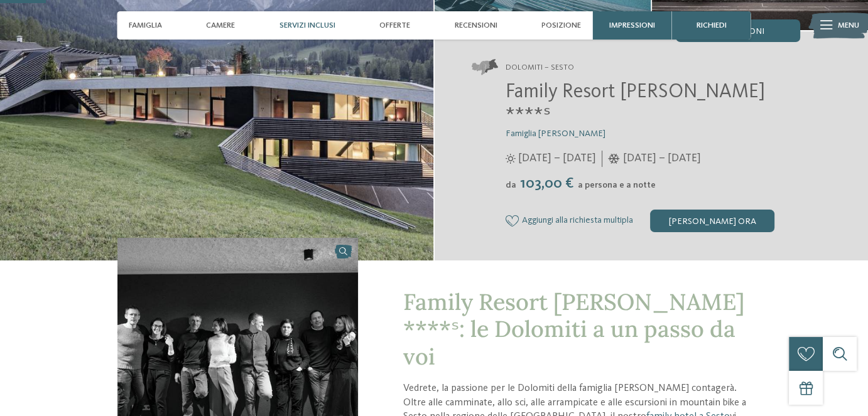  I want to click on span: Dolomiti – Sesto, so click(539, 68).